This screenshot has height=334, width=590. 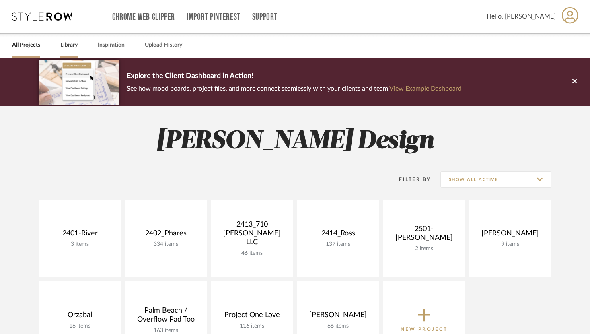 I want to click on a: Upload History, so click(x=163, y=45).